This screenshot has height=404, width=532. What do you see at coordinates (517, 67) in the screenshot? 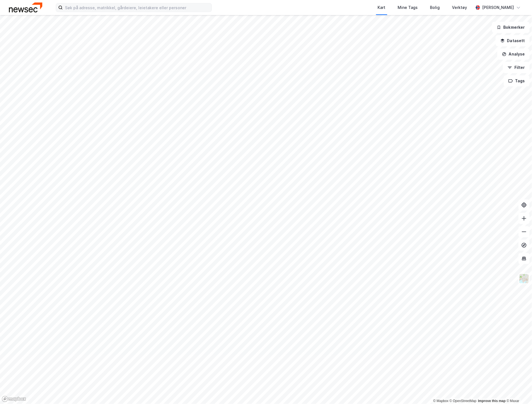
I see `button: Filter` at bounding box center [517, 67].